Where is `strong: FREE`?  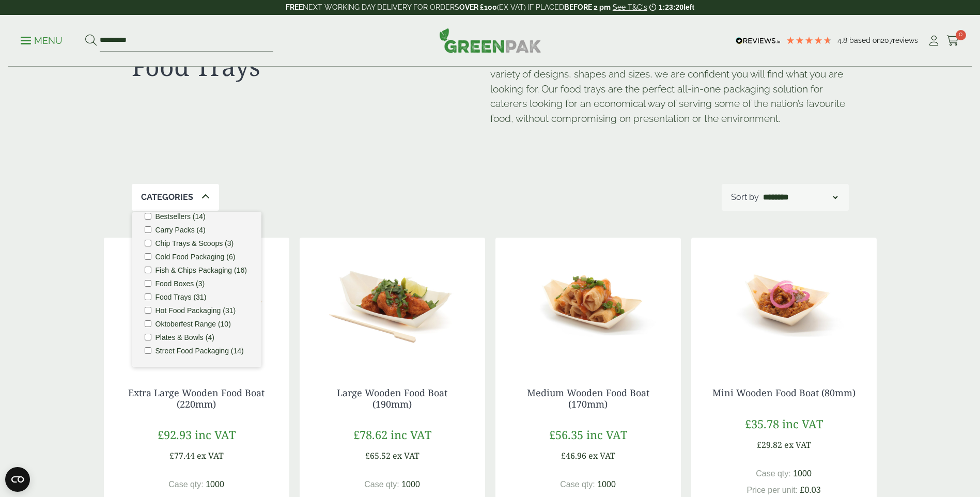
strong: FREE is located at coordinates (294, 7).